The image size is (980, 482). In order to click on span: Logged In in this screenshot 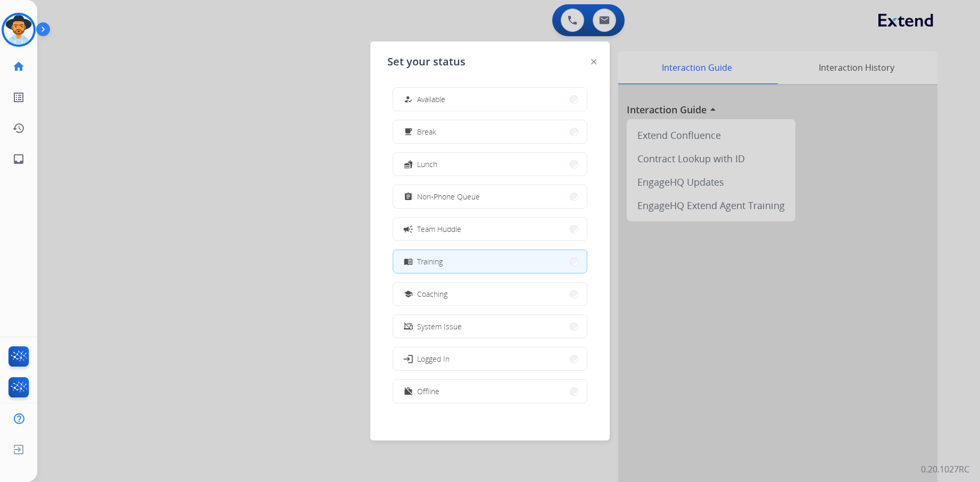, I will do `click(433, 358)`.